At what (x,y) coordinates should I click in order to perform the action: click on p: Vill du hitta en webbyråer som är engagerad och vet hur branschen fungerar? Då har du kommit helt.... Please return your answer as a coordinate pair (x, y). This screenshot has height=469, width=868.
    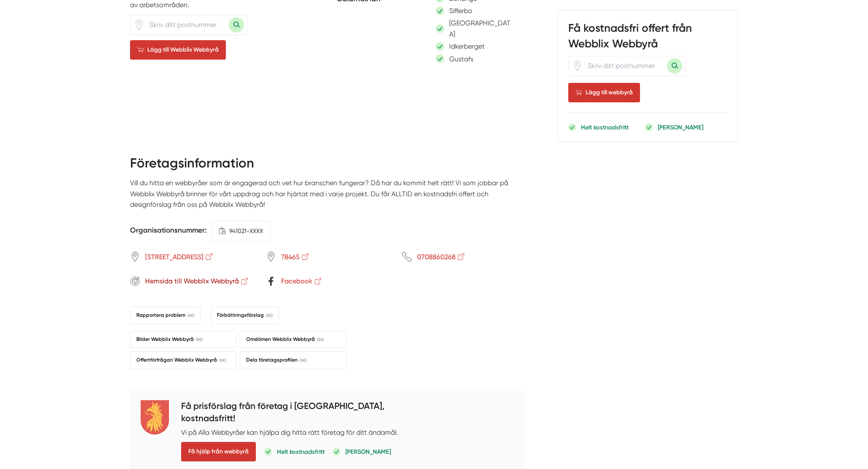
    Looking at the image, I should click on (327, 197).